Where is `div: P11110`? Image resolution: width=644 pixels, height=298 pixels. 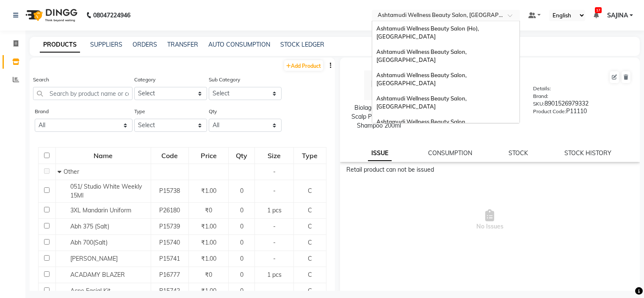
div: P11110 is located at coordinates (582, 112).